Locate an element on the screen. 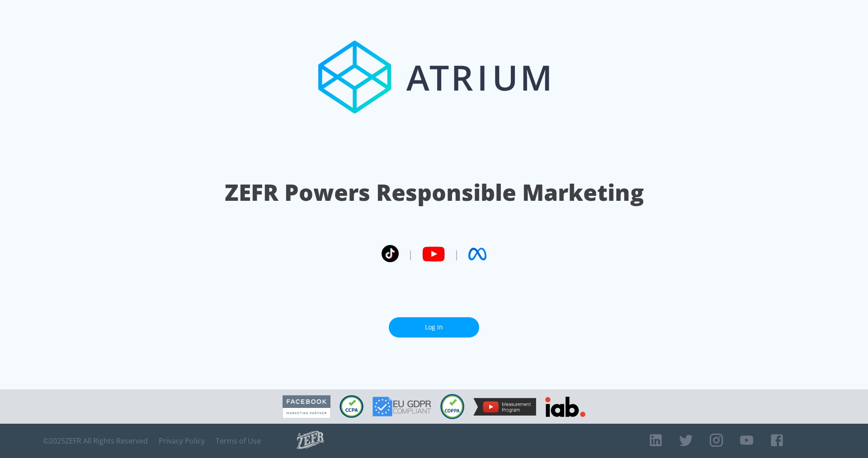 This screenshot has height=458, width=868. img: CCPA Compliant is located at coordinates (351, 407).